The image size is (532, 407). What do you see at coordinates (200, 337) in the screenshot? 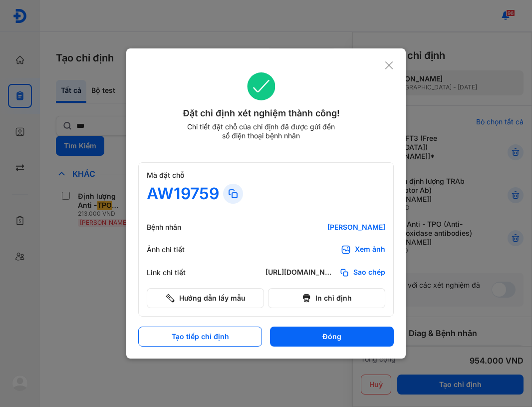
I see `button: Tạo tiếp chỉ định` at bounding box center [200, 337].